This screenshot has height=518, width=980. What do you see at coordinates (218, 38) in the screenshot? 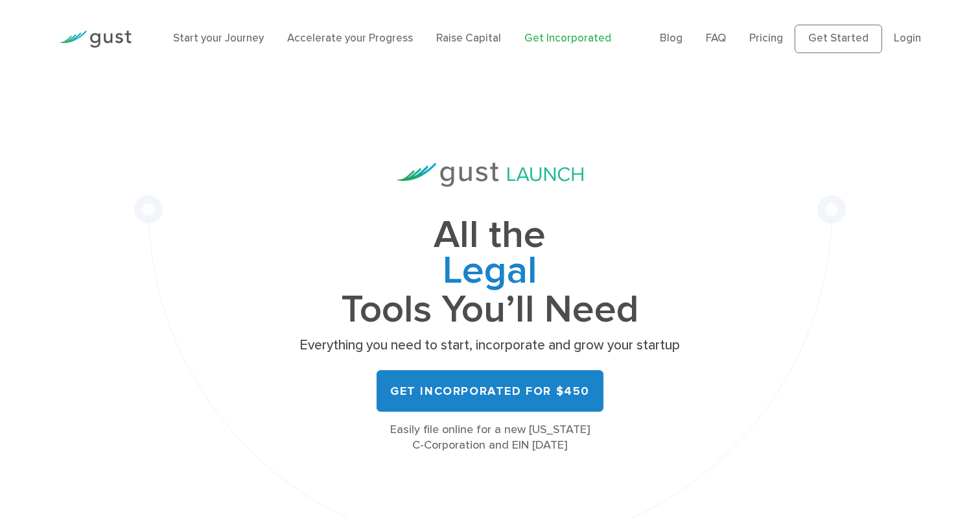
I see `a: Start your Journey` at bounding box center [218, 38].